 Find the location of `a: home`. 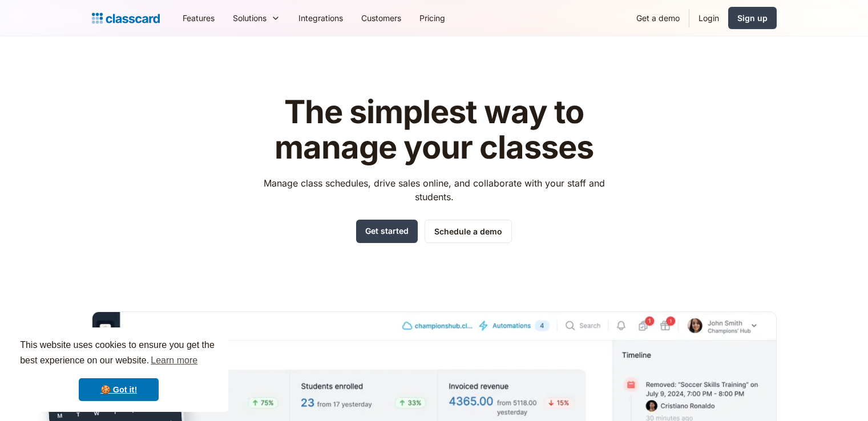

a: home is located at coordinates (126, 18).